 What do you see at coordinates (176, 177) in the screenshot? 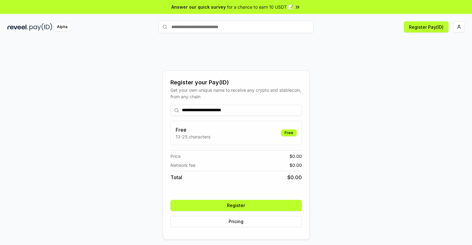
I see `span: Total` at bounding box center [176, 177].